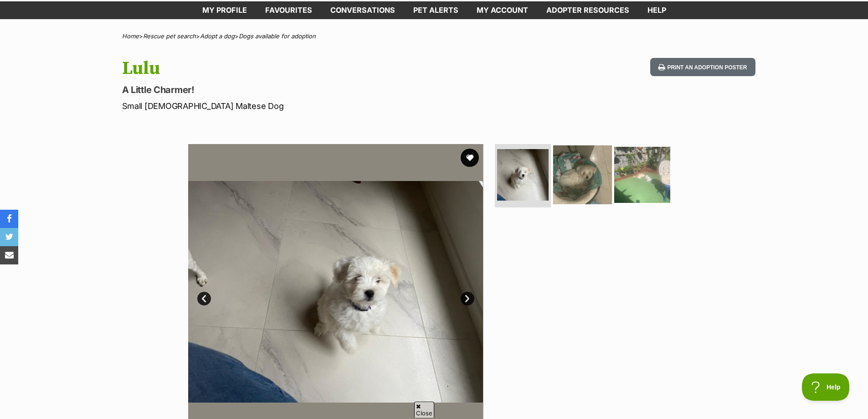  Describe the element at coordinates (424, 409) in the screenshot. I see `span: Close` at that location.